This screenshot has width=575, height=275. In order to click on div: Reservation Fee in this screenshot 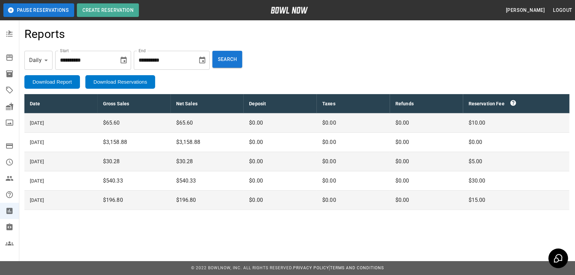, I will do `click(516, 104)`.